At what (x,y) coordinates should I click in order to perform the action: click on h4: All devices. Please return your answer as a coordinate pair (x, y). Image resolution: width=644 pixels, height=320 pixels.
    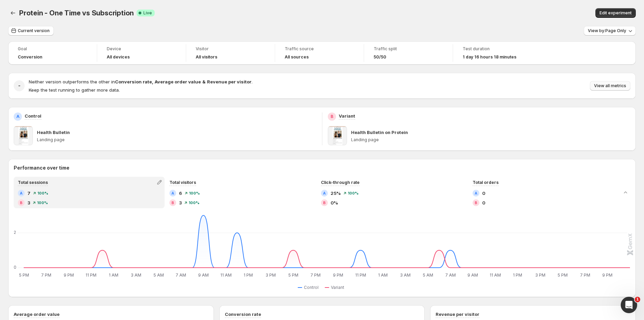
    Looking at the image, I should click on (118, 57).